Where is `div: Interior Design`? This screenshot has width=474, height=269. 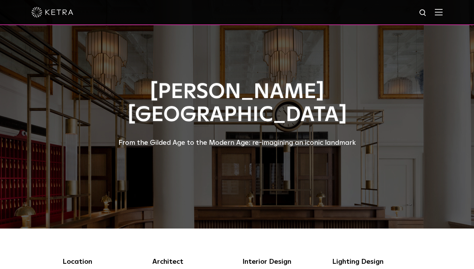 div: Interior Design is located at coordinates (282, 262).